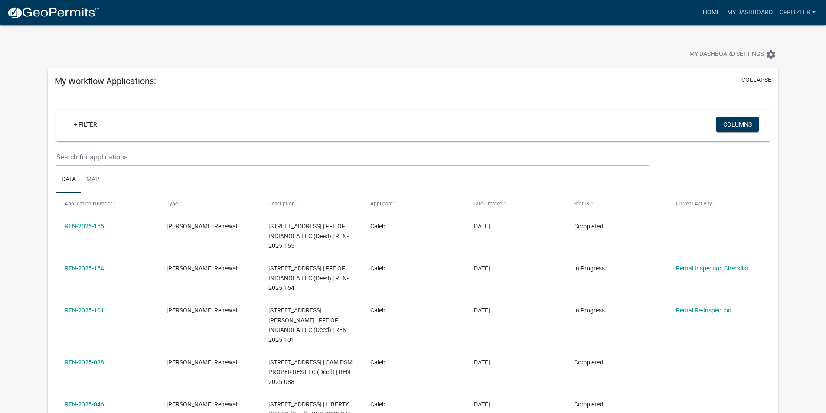 The width and height of the screenshot is (826, 413). What do you see at coordinates (84, 268) in the screenshot?
I see `a: REN-2025-154` at bounding box center [84, 268].